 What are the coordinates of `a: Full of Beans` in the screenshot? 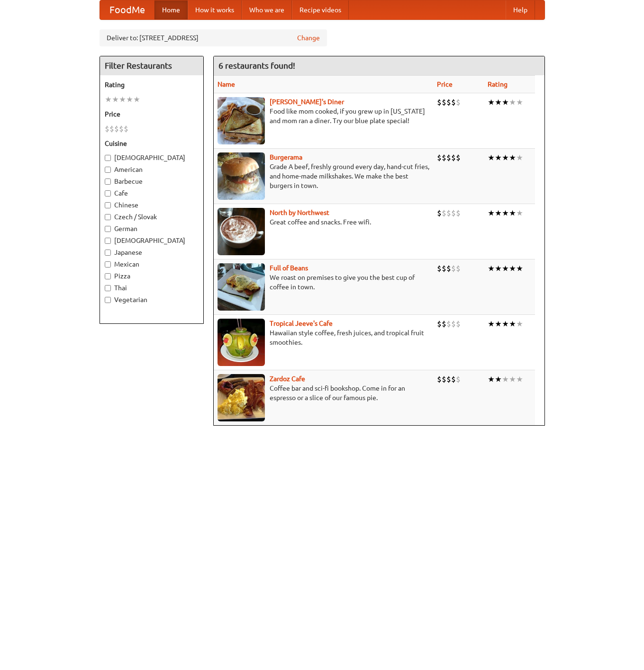 It's located at (288, 268).